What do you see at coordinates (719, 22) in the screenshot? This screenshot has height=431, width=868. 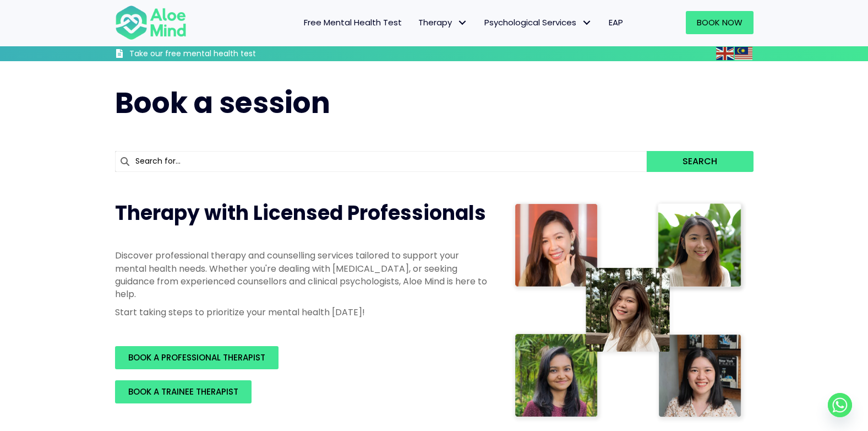 I see `span: Book Now` at bounding box center [719, 22].